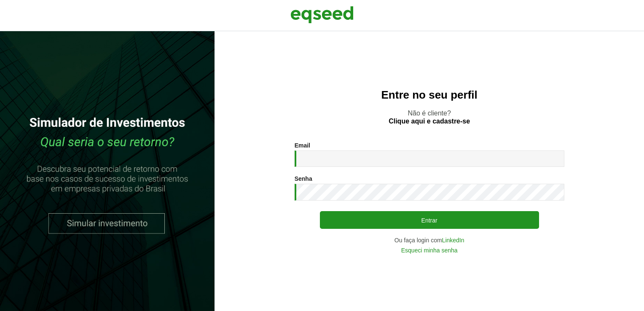  I want to click on a: Esqueci minha senha, so click(429, 250).